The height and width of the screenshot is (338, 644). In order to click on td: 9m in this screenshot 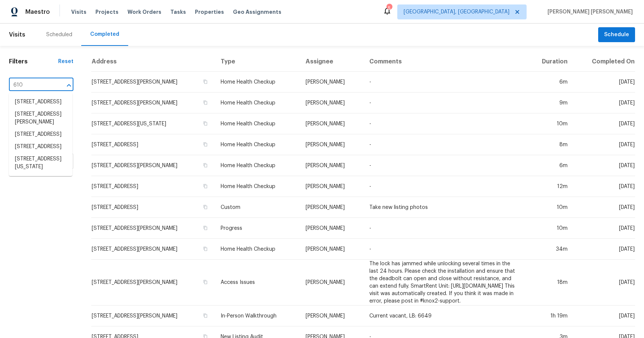, I will do `click(550, 103)`.